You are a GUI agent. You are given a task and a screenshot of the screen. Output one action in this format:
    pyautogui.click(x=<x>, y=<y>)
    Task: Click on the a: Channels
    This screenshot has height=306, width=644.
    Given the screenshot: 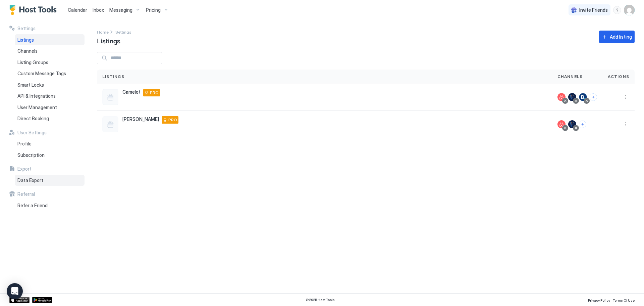 What is the action you would take?
    pyautogui.click(x=50, y=51)
    